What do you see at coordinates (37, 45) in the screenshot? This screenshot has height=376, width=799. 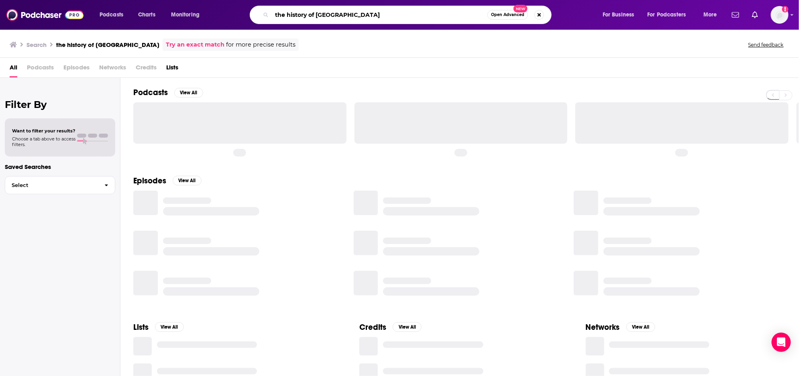 I see `h3: Search` at bounding box center [37, 45].